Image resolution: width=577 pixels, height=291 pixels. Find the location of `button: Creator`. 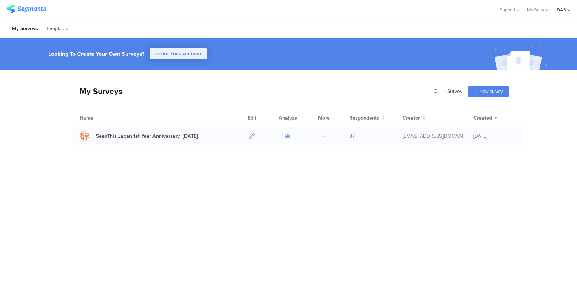

button: Creator is located at coordinates (414, 118).